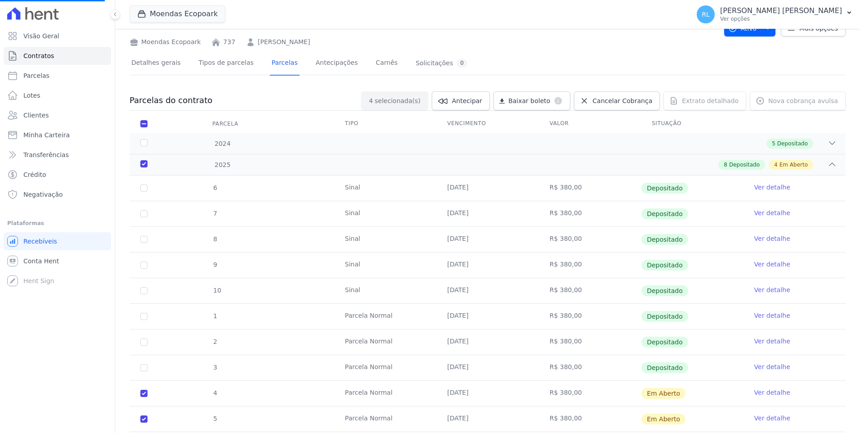 The width and height of the screenshot is (860, 433). What do you see at coordinates (57, 135) in the screenshot?
I see `a: Minha Carteira` at bounding box center [57, 135].